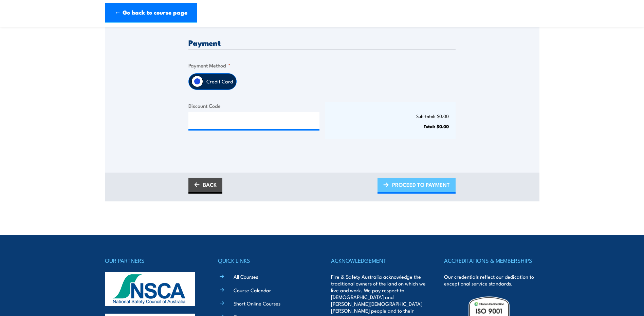 This screenshot has height=316, width=644. Describe the element at coordinates (492, 280) in the screenshot. I see `p: Our credentials reflect our dedication to exceptional service standards.` at that location.